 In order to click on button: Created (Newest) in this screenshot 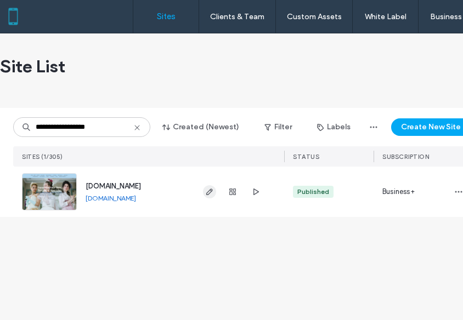, I will do `click(201, 127)`.